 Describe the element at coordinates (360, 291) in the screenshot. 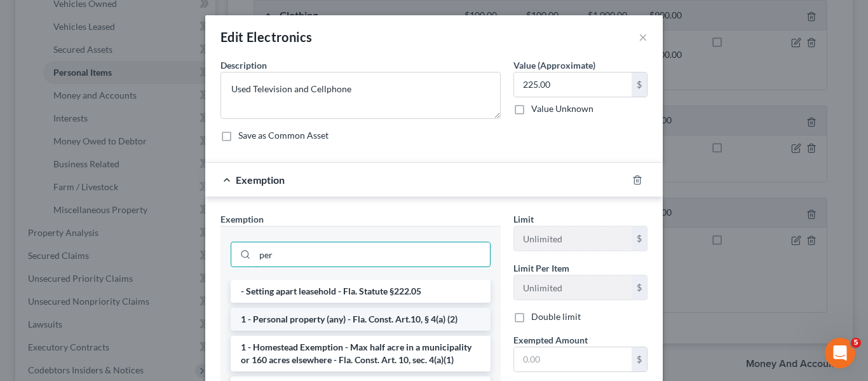

I see `li: - Setting apart leasehold - Fla. Statute §222.05` at that location.